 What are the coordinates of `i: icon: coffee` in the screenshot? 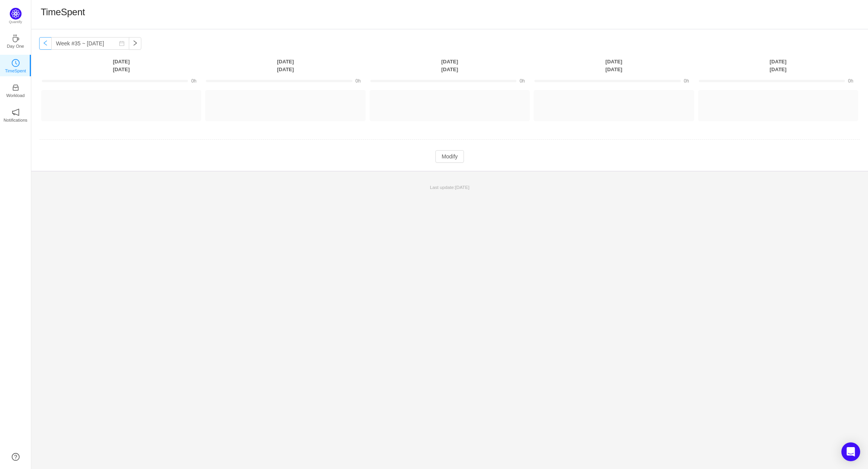 It's located at (15, 38).